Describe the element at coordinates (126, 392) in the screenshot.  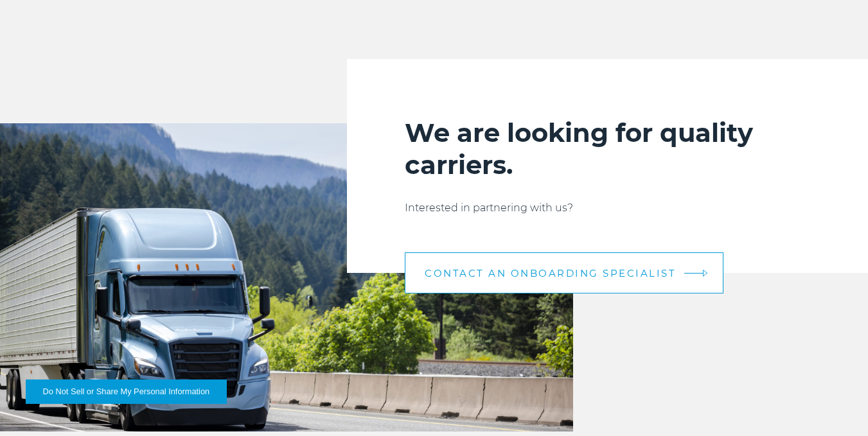
I see `button: Do Not Sell or Share My Personal Information` at that location.